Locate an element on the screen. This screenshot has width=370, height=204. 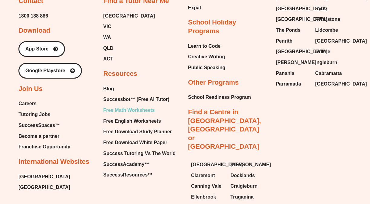
h2: School Holiday Programs is located at coordinates (227, 27).